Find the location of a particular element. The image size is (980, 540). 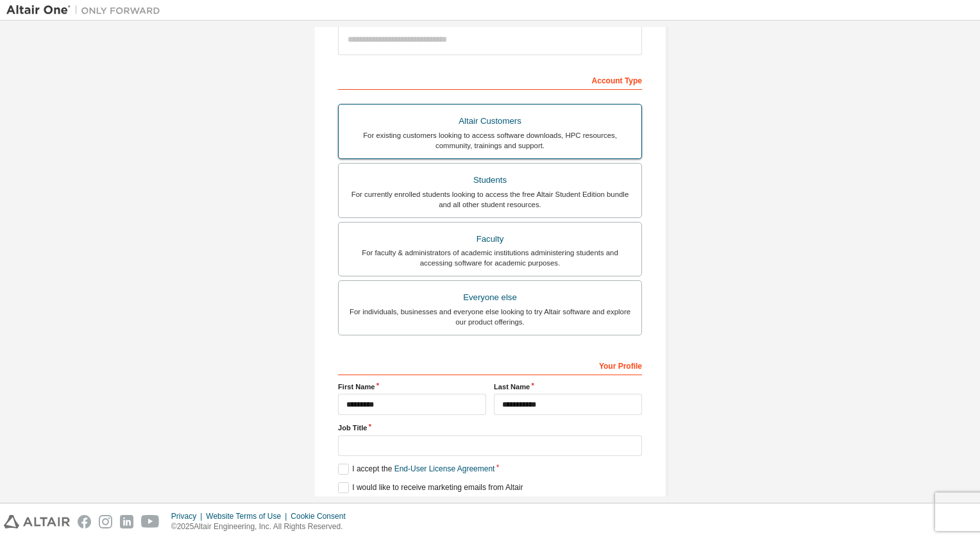

label: I accept the is located at coordinates (417, 469).